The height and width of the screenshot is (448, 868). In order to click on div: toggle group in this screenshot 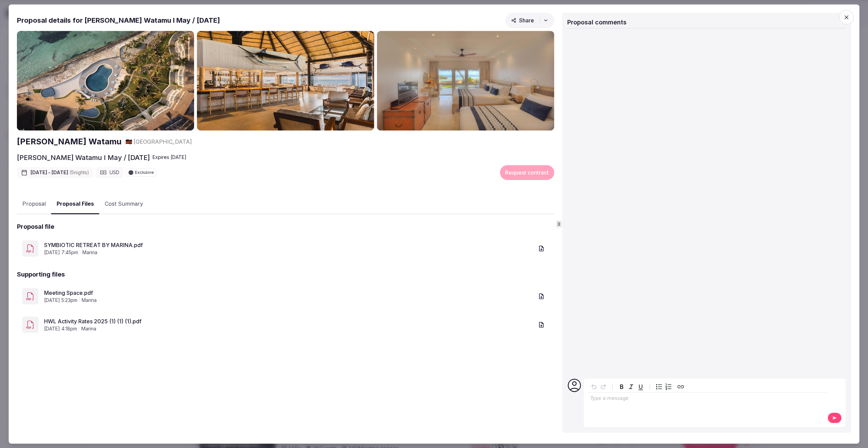, I will do `click(664, 387)`.